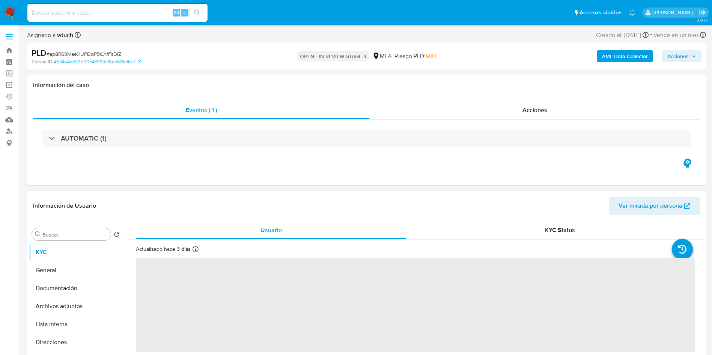 This screenshot has height=355, width=712. Describe the element at coordinates (117, 236) in the screenshot. I see `button: Volver al orden por defecto` at that location.